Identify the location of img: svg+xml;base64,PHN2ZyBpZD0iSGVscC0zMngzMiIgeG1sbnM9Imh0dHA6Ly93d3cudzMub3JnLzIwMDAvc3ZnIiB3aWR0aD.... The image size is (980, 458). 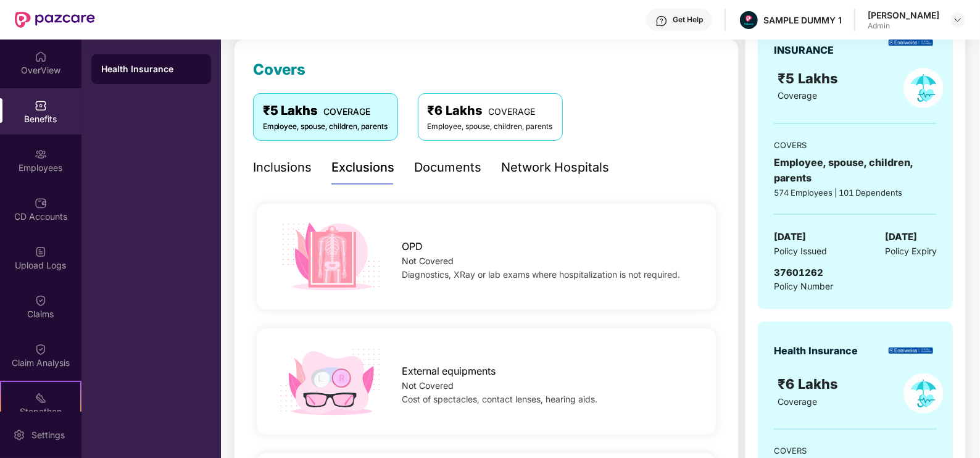
(662, 21).